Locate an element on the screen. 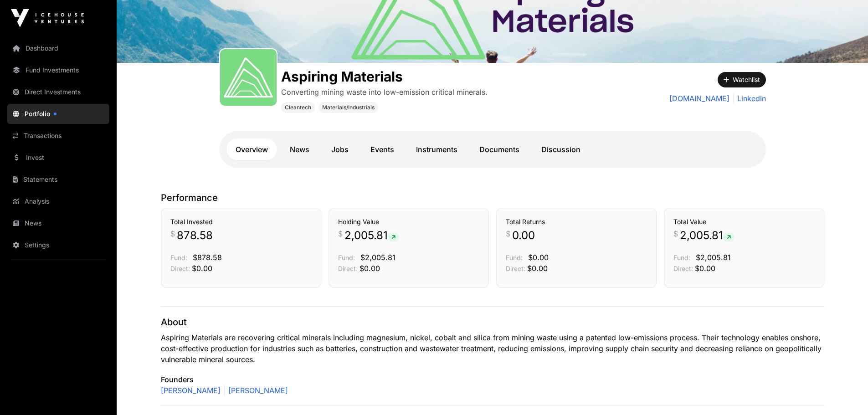 The image size is (868, 415). p: Founders is located at coordinates (492, 379).